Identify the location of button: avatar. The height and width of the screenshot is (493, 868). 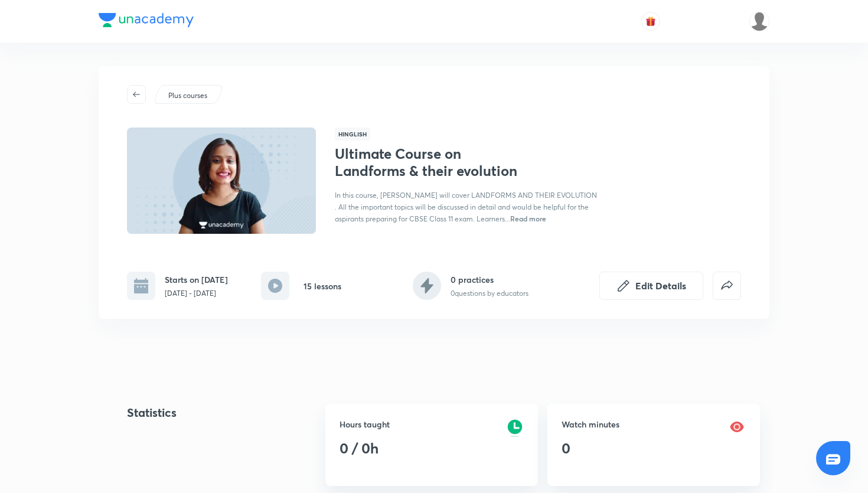
(651, 21).